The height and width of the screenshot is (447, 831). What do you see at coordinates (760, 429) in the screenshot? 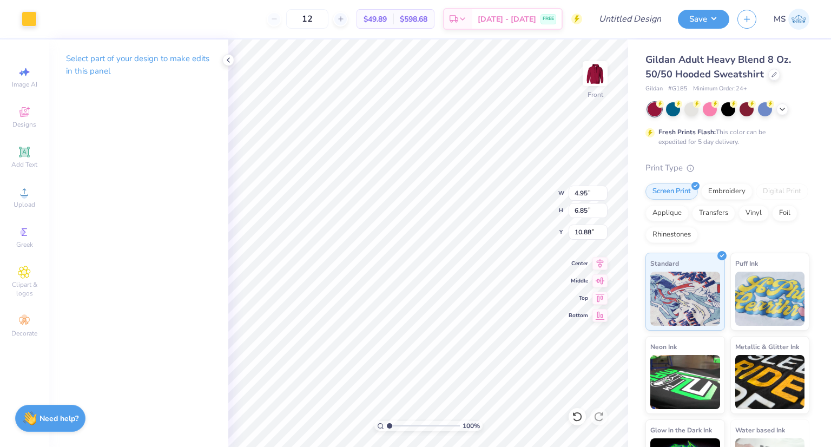
I see `span: Water based Ink` at bounding box center [760, 429].